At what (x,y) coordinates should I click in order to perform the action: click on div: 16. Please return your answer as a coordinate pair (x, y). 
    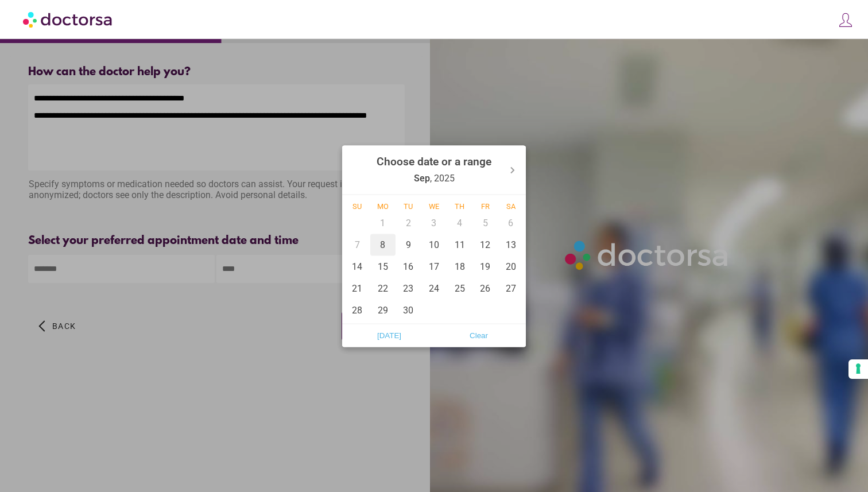
    Looking at the image, I should click on (408, 266).